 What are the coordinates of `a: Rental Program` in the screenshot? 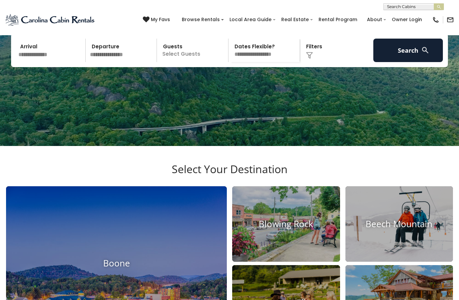 It's located at (337, 19).